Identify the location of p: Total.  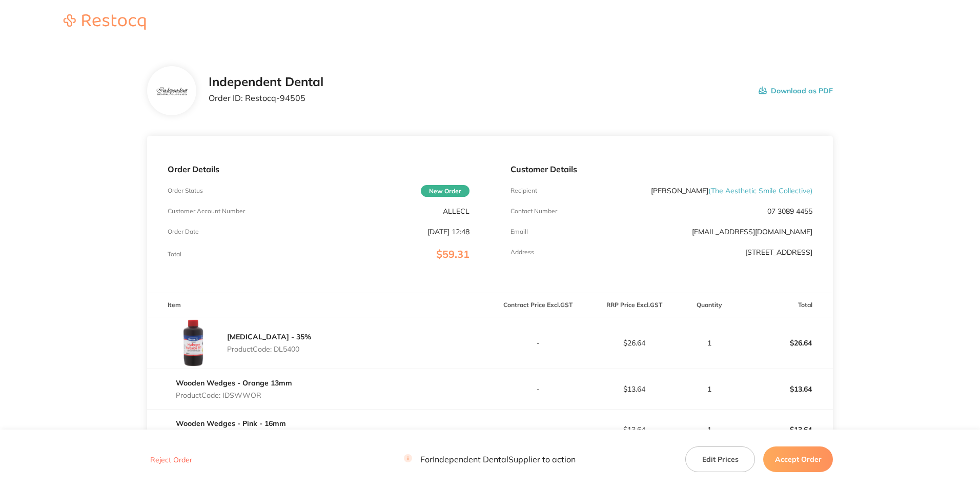
(174, 254).